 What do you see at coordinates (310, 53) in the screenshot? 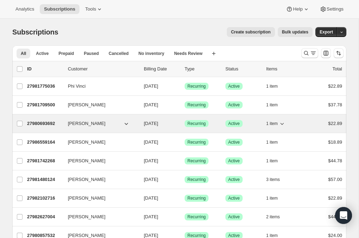
I see `button: Search and filter results` at bounding box center [310, 53].